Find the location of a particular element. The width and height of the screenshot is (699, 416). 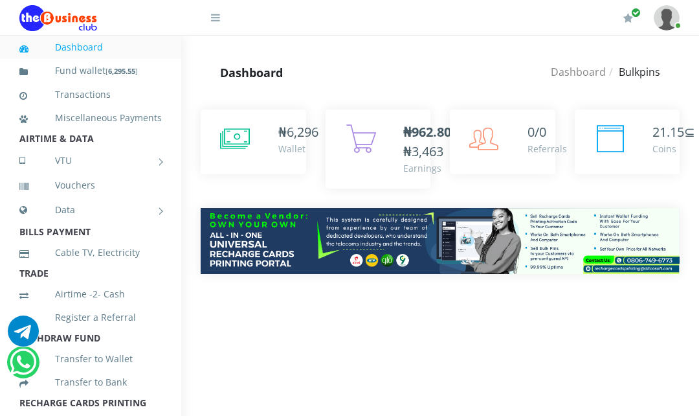

span: /₦3,463 is located at coordinates (429, 141).